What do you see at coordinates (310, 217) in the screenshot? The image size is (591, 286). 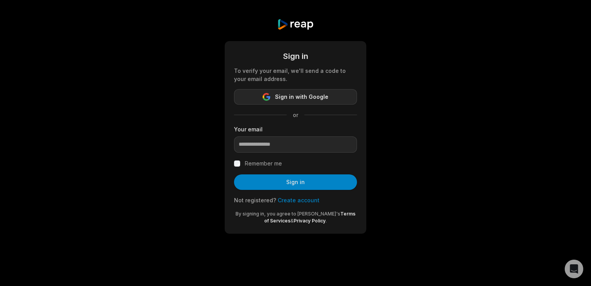 I see `a: Terms of Services` at bounding box center [310, 217].